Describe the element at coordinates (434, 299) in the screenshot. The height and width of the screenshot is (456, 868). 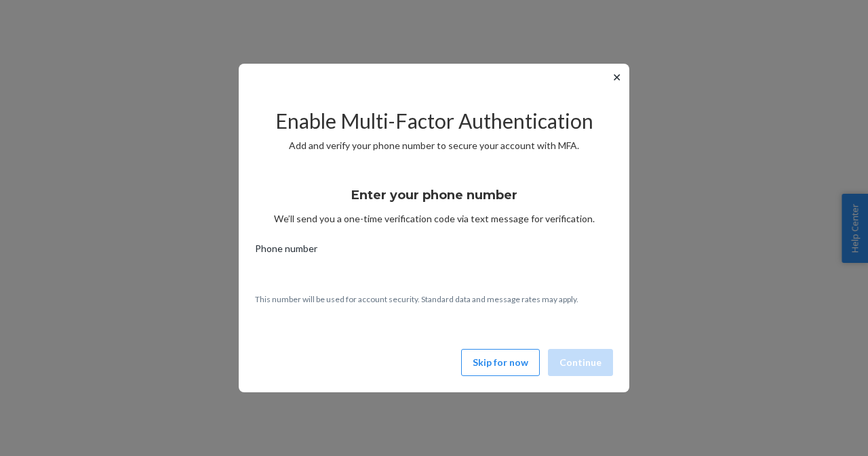
I see `p: This number will be used for account security. Standard data and message rates may apply.` at that location.